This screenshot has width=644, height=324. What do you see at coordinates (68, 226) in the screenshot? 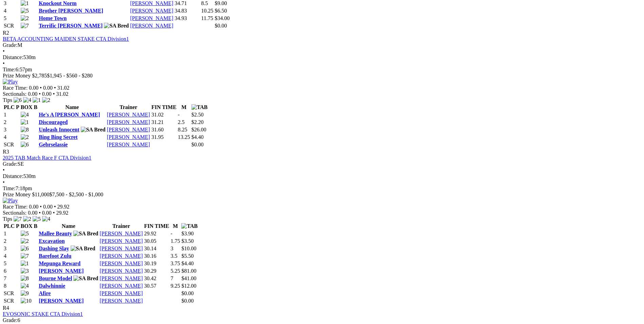
I see `th: Name` at bounding box center [68, 226].